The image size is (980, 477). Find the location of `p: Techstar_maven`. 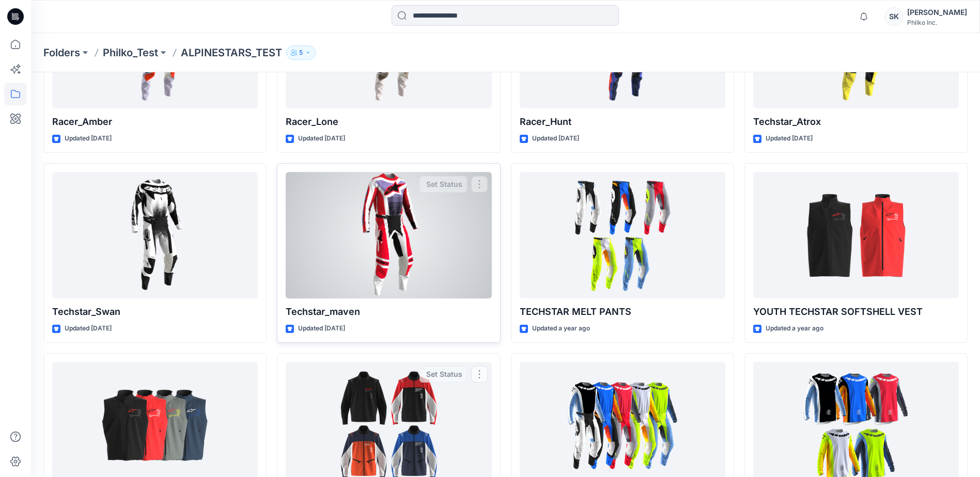

p: Techstar_maven is located at coordinates (388, 312).